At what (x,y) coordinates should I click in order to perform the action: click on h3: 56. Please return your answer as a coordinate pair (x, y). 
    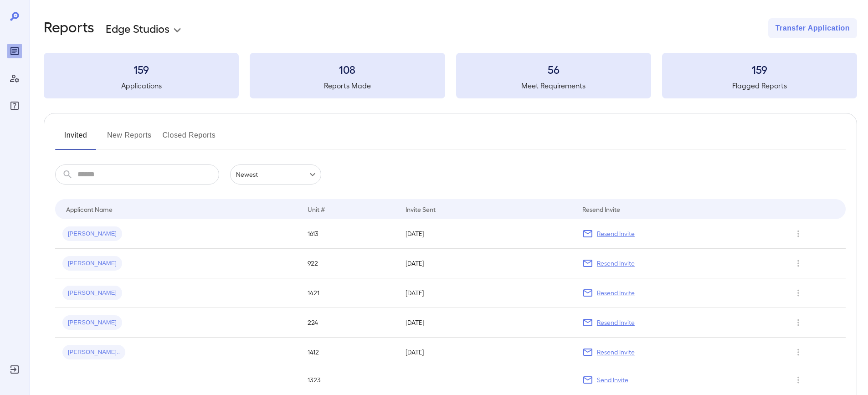
    Looking at the image, I should click on (554, 69).